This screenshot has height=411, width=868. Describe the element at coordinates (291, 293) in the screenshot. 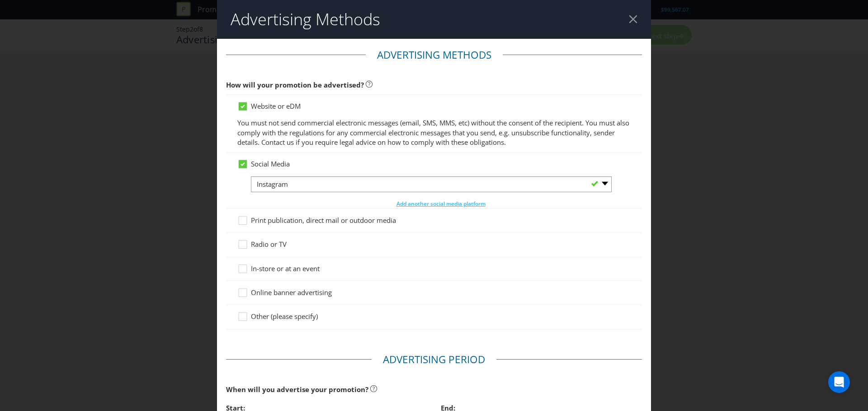

I see `span: Online banner advertising` at that location.